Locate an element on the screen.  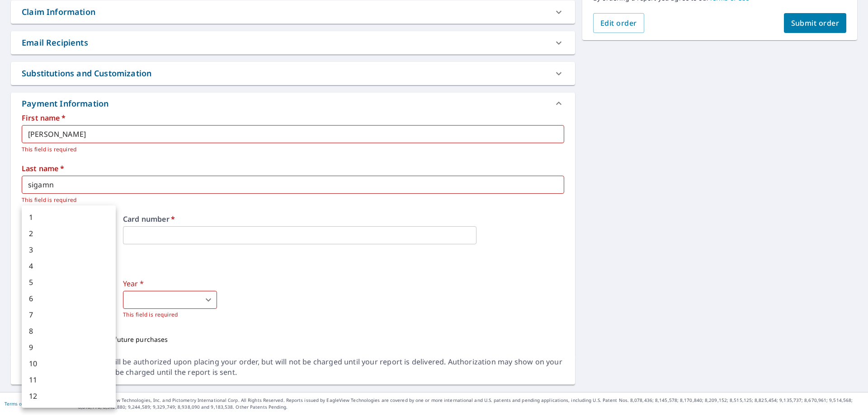
li: 8 is located at coordinates (69, 331).